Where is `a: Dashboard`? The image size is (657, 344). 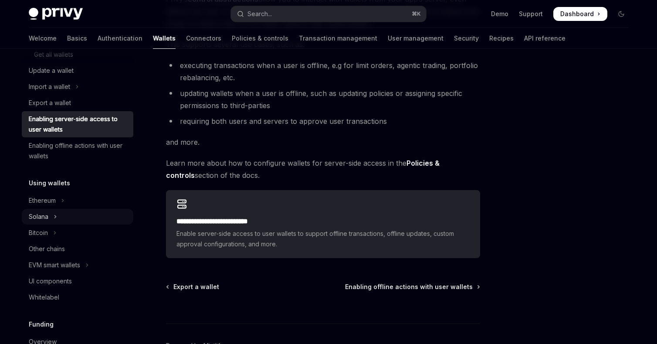 a: Dashboard is located at coordinates (580, 14).